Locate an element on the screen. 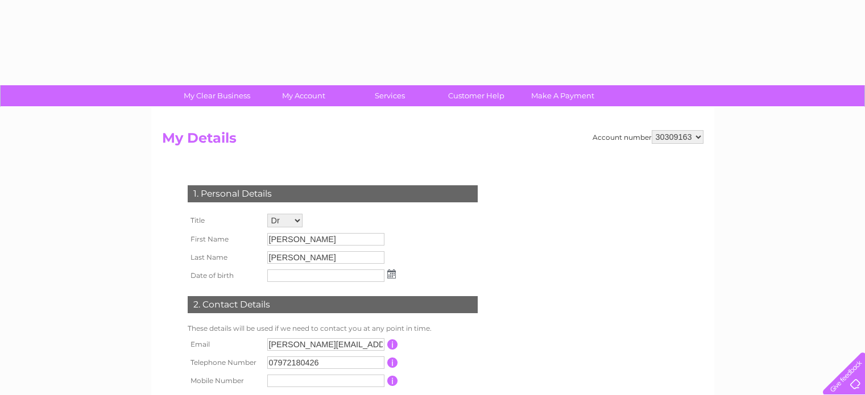 This screenshot has height=395, width=865. th: Last Name is located at coordinates (225, 258).